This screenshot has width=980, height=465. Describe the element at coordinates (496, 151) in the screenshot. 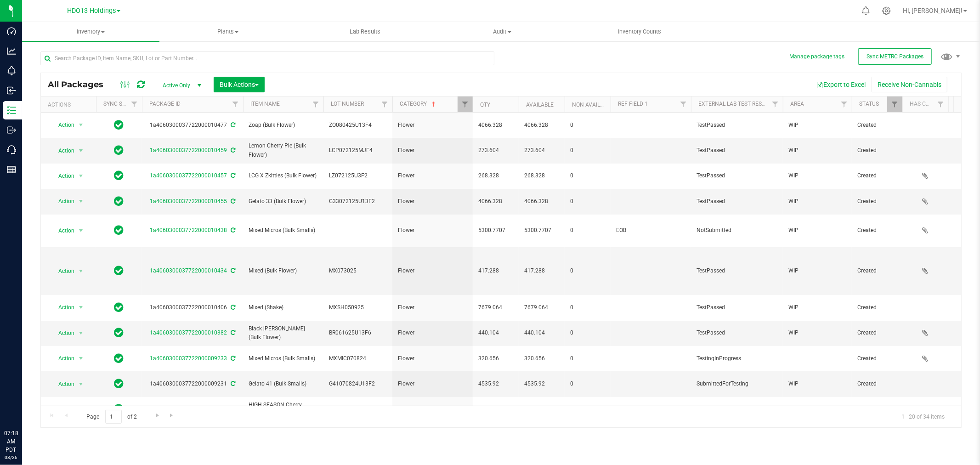

I see `span: 273.604` at that location.